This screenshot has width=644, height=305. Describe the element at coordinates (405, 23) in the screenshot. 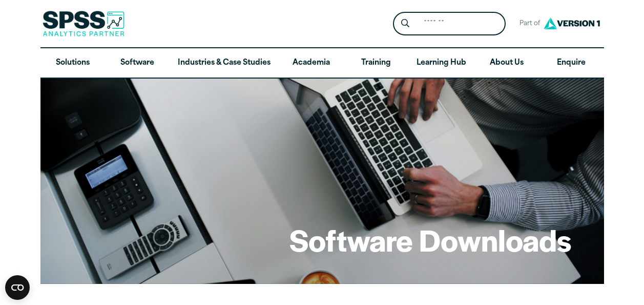

I see `svg: Search magnifying glass icon` at that location.